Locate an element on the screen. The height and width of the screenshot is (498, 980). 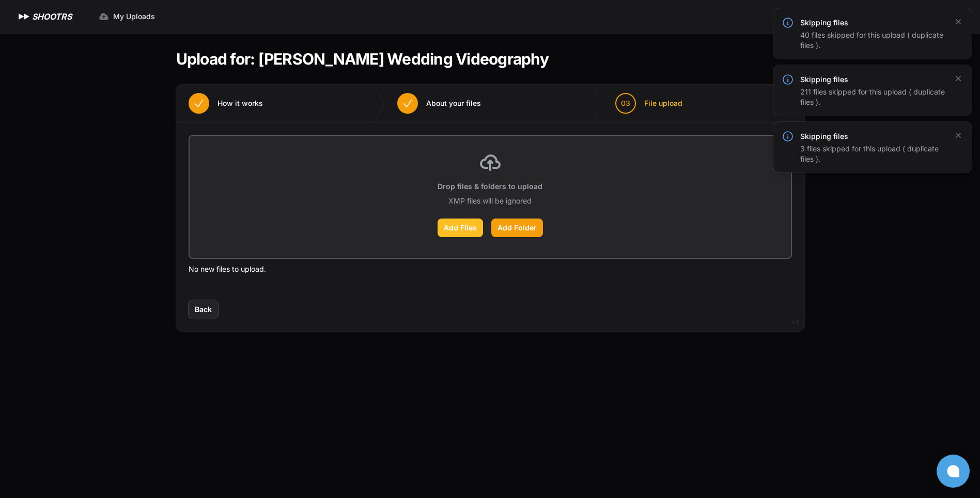
img: SHOOTRS is located at coordinates (25, 16).